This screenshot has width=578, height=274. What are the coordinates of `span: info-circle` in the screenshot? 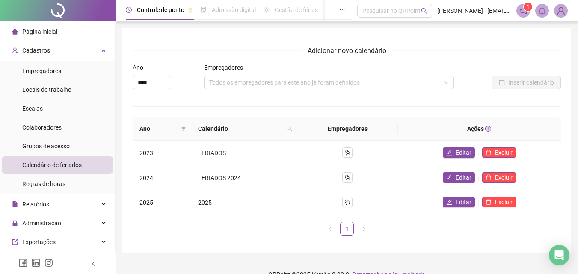 It's located at (488, 129).